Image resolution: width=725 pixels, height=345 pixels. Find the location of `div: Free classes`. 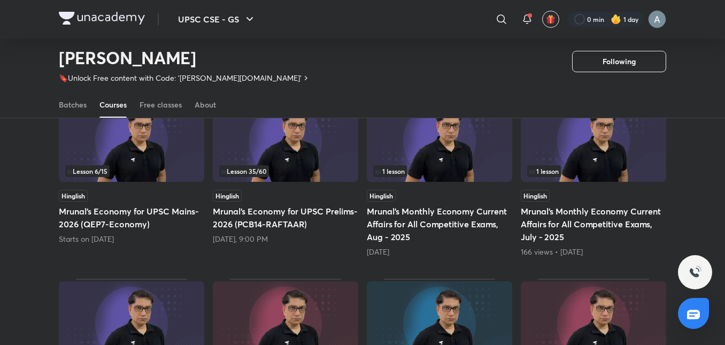

div: Free classes is located at coordinates (160, 105).